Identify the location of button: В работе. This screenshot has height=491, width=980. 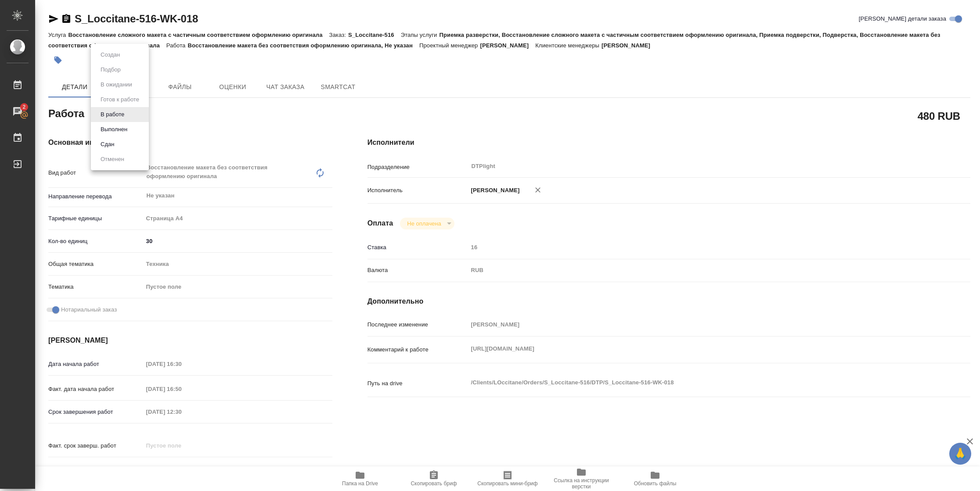
(112, 114).